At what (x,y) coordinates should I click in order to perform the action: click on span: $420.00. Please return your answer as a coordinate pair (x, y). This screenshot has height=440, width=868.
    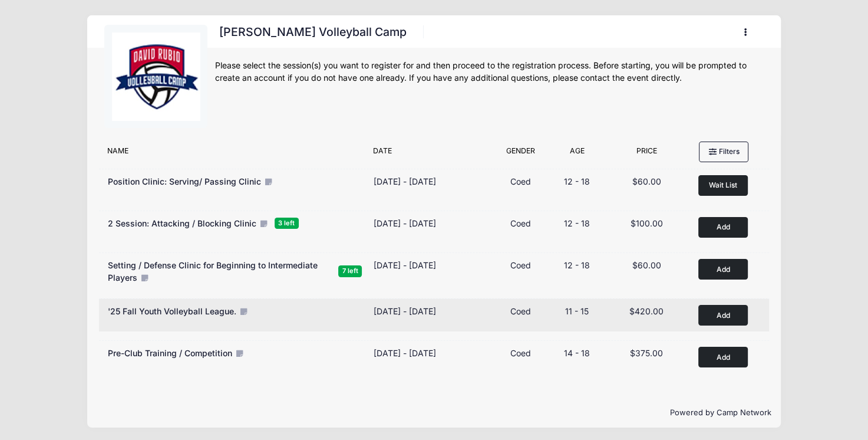
    Looking at the image, I should click on (647, 311).